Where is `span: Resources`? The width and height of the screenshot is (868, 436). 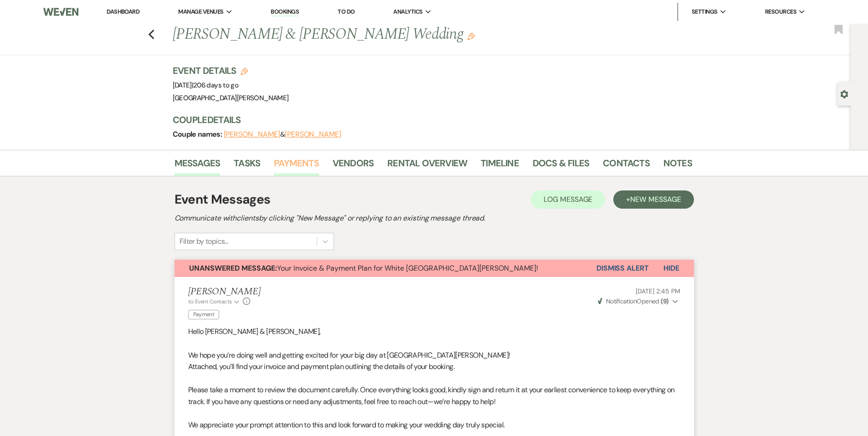 span: Resources is located at coordinates (781, 12).